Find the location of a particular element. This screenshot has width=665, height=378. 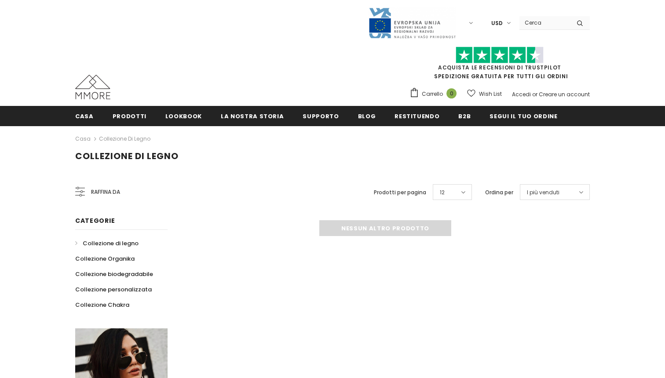

span: Carrello is located at coordinates (432, 94).